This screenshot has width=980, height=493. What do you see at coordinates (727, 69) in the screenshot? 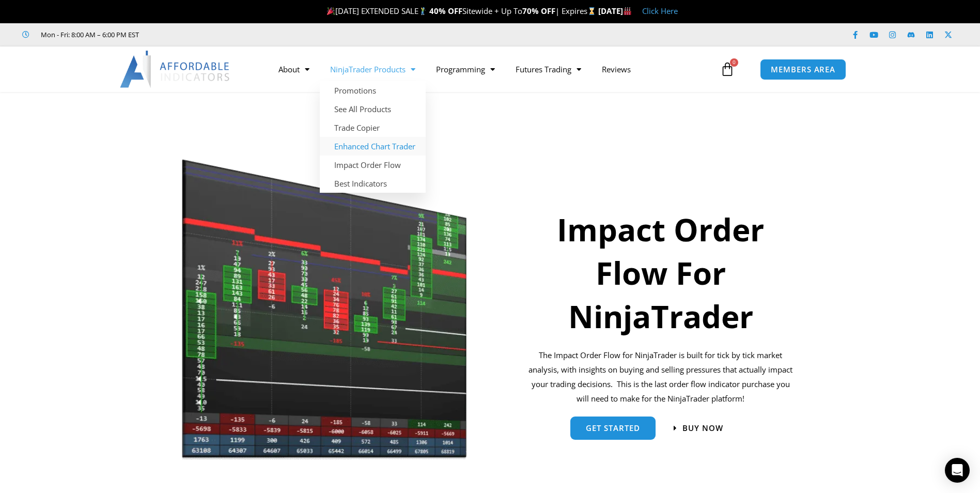
I see `a: 0` at bounding box center [727, 69].